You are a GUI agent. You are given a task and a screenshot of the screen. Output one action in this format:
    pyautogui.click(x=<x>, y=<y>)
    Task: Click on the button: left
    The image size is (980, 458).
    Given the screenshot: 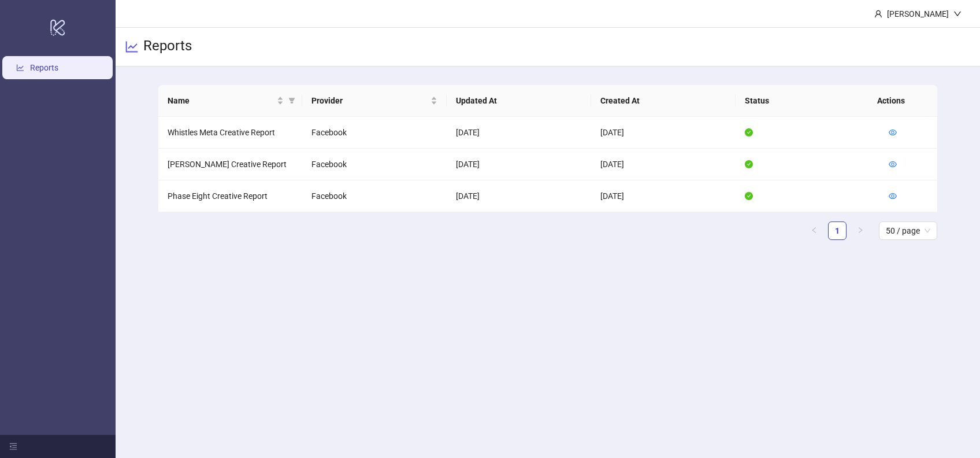 What is the action you would take?
    pyautogui.click(x=815, y=230)
    